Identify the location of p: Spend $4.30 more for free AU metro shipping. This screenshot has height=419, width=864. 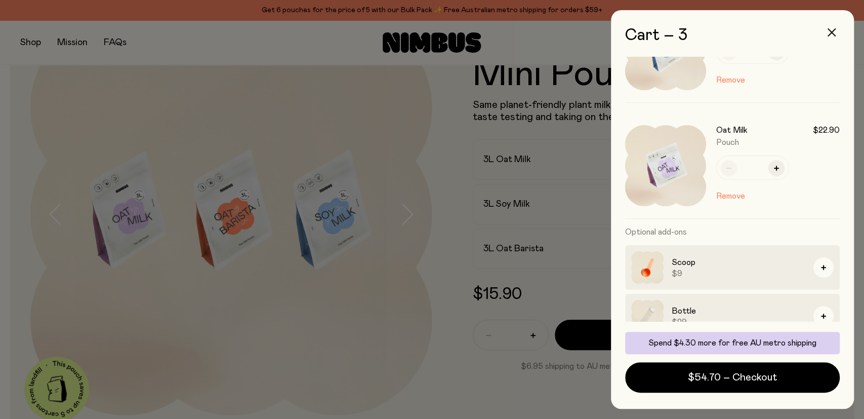
(732, 343).